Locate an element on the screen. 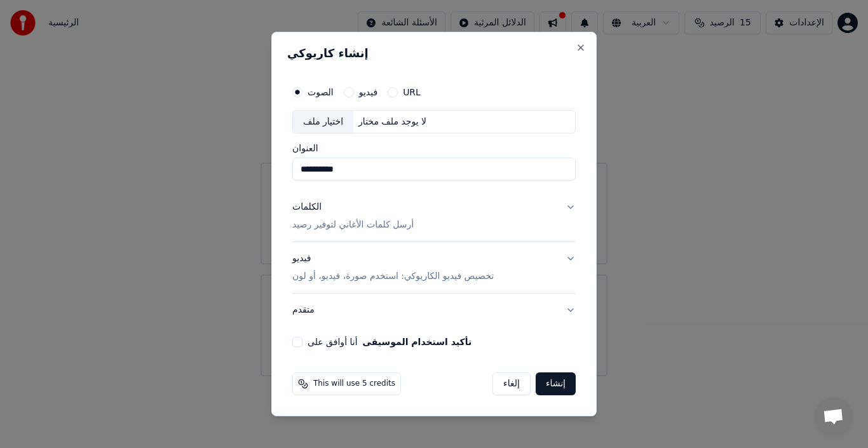 The image size is (868, 448). label: URL is located at coordinates (412, 92).